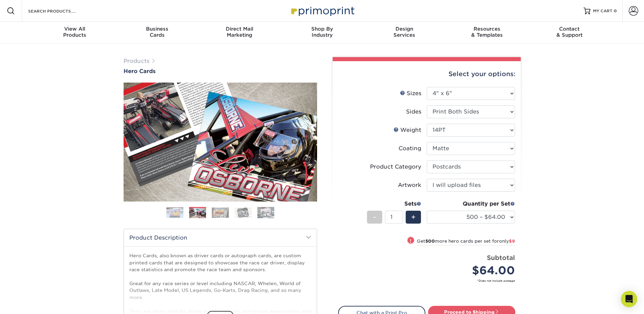 This screenshot has width=644, height=314. I want to click on div: Weight, so click(408, 130).